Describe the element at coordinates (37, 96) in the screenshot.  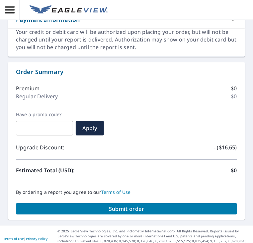
I see `p: Regular Delivery` at that location.